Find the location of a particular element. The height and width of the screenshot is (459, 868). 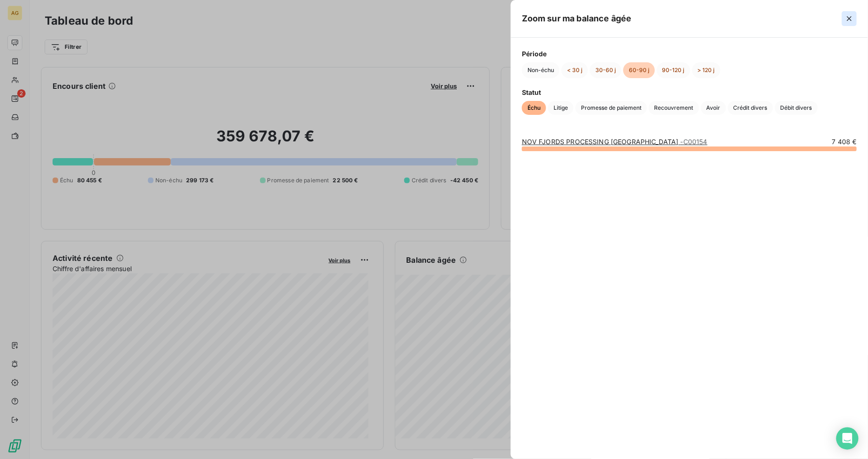

span: Recouvrement is located at coordinates (674, 108).